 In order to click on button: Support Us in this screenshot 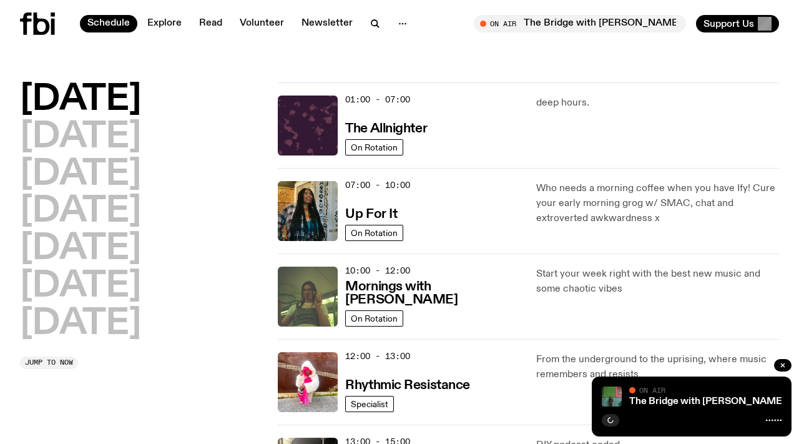, I will do `click(737, 24)`.